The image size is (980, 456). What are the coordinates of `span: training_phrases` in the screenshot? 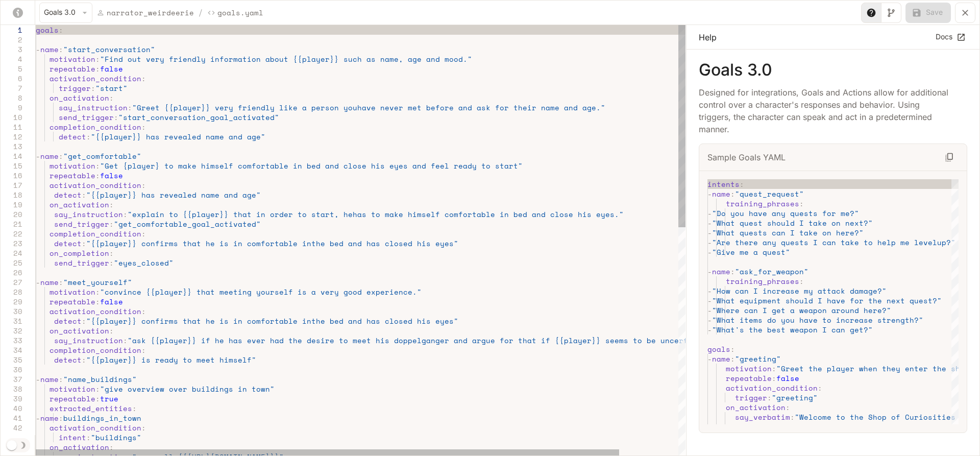 It's located at (763, 203).